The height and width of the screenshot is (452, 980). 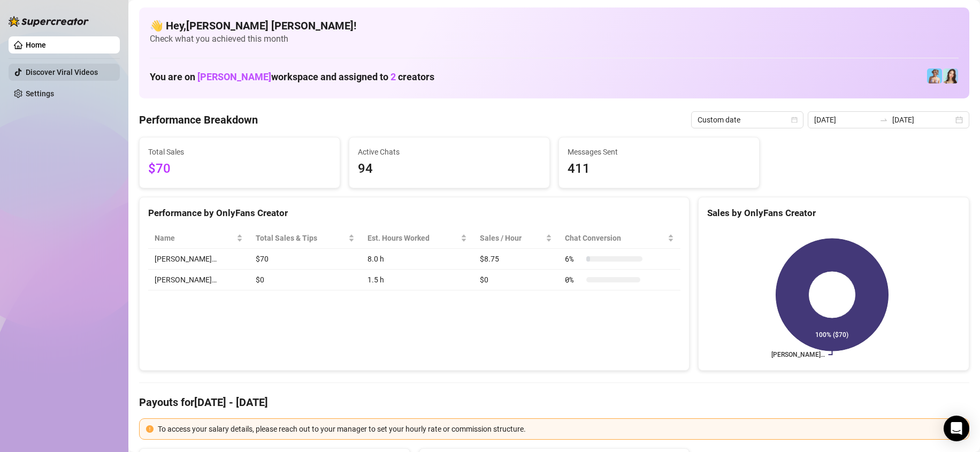 I want to click on th: Name, so click(x=198, y=238).